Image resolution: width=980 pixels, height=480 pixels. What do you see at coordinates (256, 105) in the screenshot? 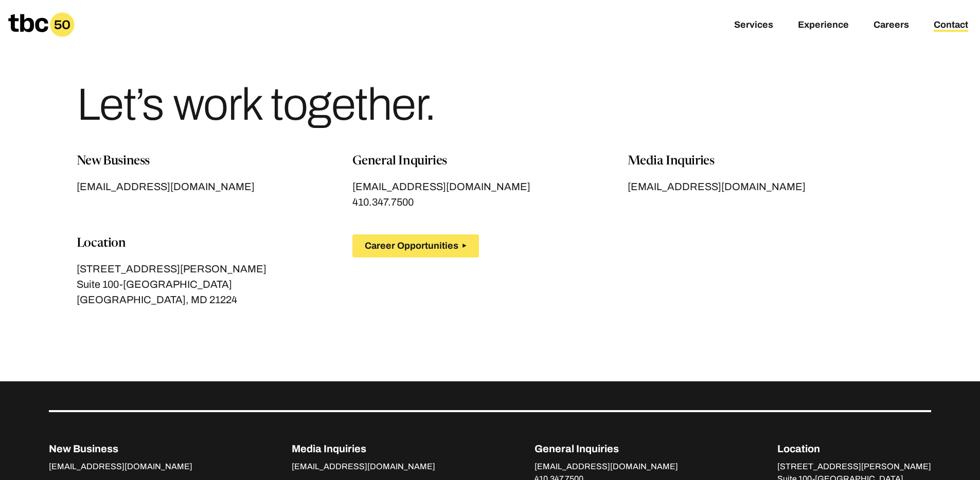
I see `h1: Let’s work together.` at bounding box center [256, 105].